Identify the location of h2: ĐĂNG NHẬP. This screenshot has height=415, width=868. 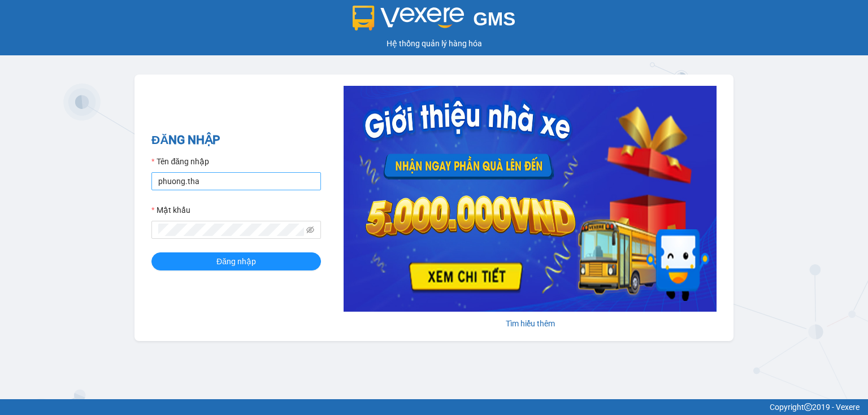
(236, 140).